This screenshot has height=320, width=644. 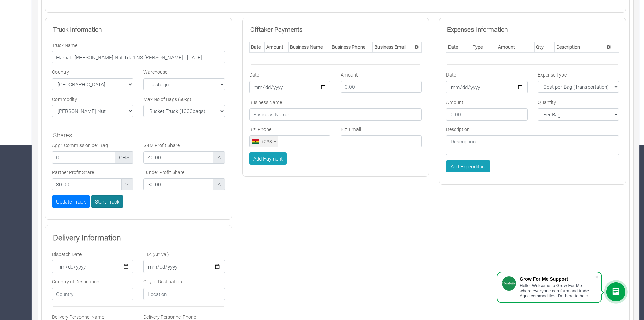 What do you see at coordinates (71, 202) in the screenshot?
I see `button: Update Truck` at bounding box center [71, 202].